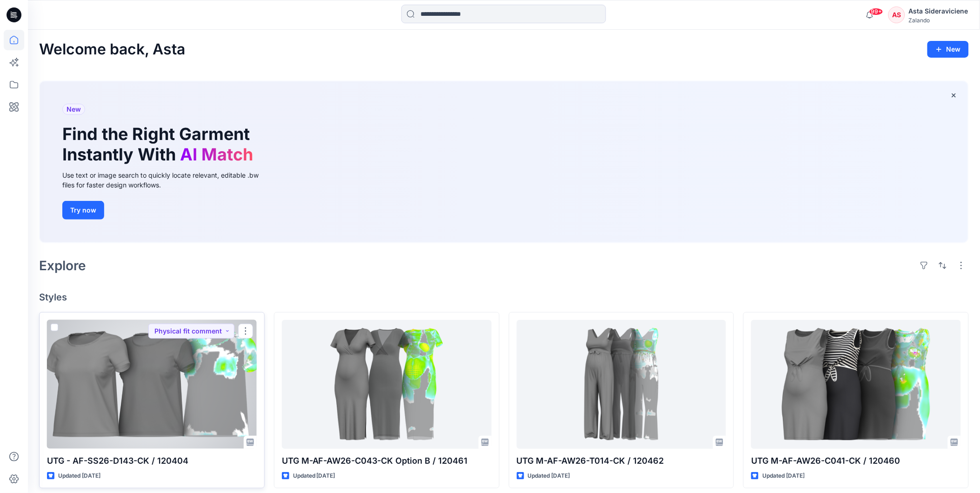 Image resolution: width=980 pixels, height=493 pixels. Describe the element at coordinates (160, 144) in the screenshot. I see `h1: Find the Right Garment Instantly With` at that location.